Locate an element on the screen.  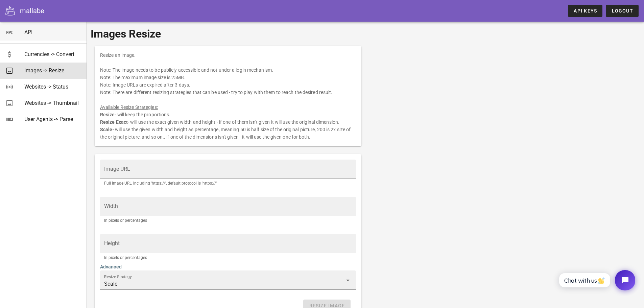
div: Websites -> Thumbnail is located at coordinates (53, 102).